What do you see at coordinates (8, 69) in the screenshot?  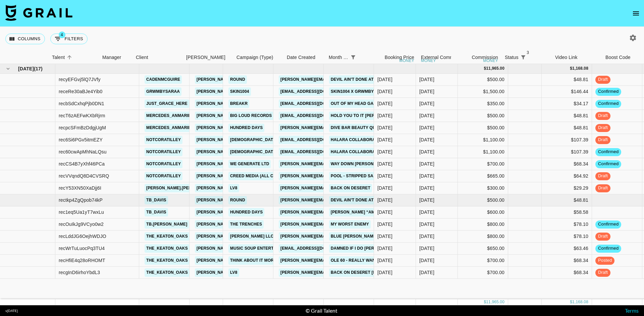 I see `button: hide children` at bounding box center [8, 69].